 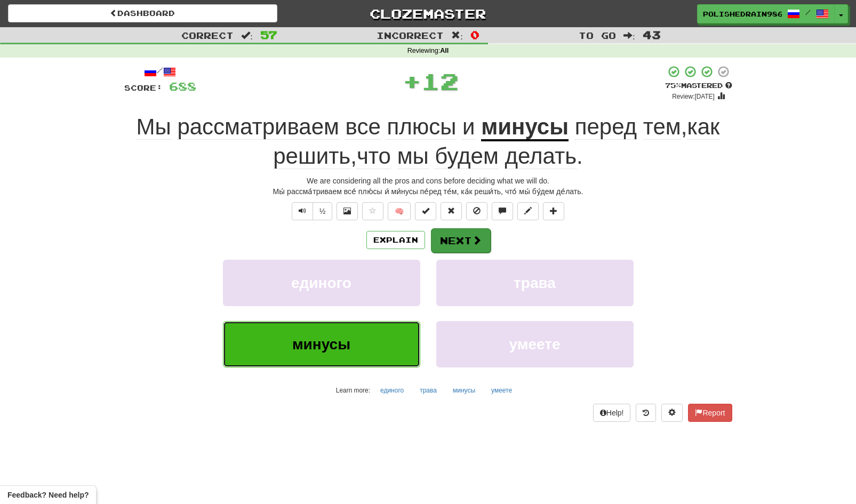 I want to click on a: PolishedRain9861 /, so click(x=766, y=14).